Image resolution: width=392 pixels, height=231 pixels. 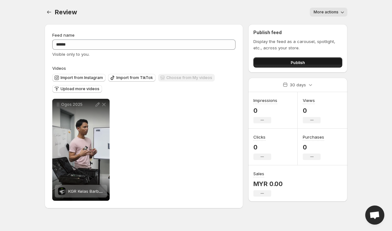 I want to click on span: Review, so click(x=66, y=12).